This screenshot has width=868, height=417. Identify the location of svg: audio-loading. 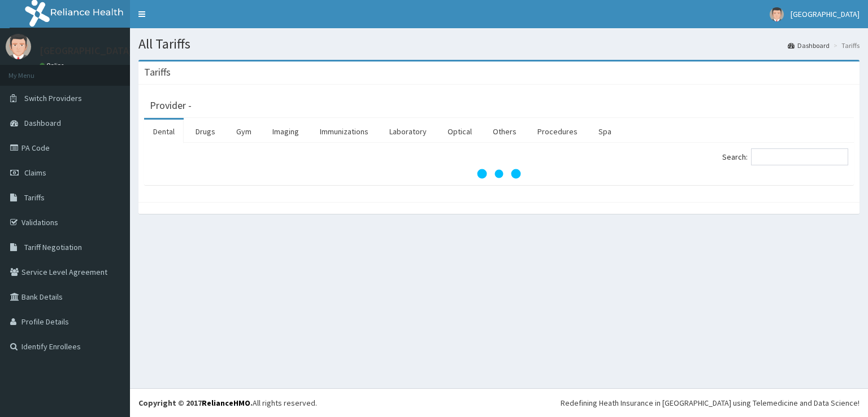
(499, 174).